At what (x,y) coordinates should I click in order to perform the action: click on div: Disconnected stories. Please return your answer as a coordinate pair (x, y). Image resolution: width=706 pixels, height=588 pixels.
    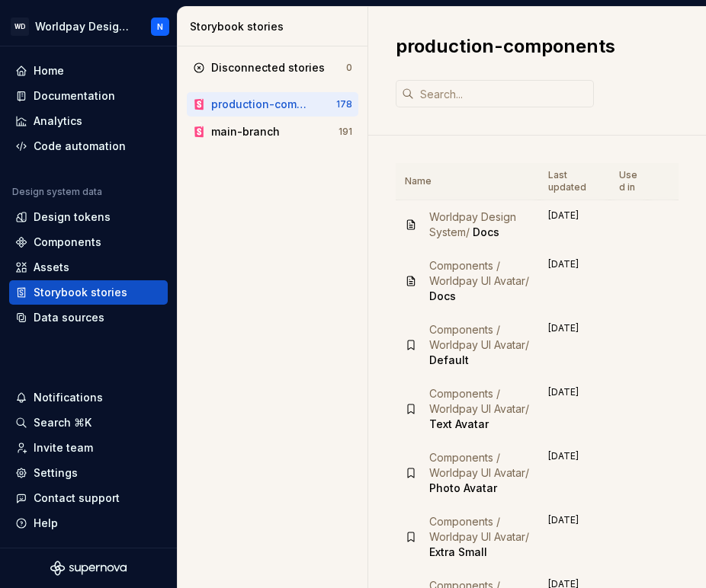
    Looking at the image, I should click on (268, 68).